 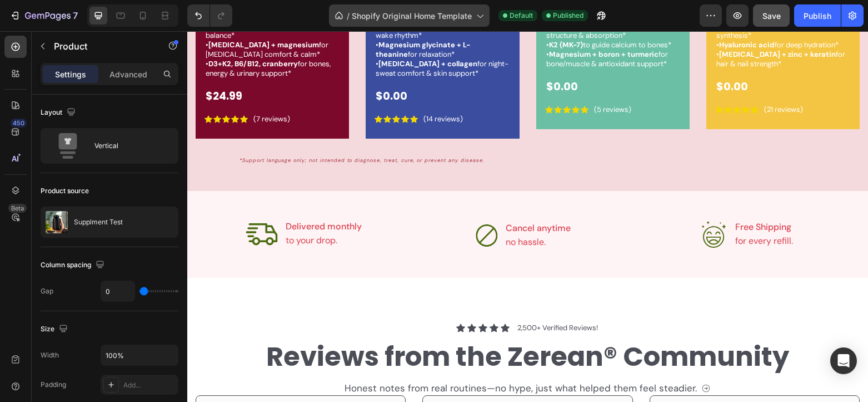 What do you see at coordinates (129, 146) in the screenshot?
I see `div: Vertical` at bounding box center [129, 146].